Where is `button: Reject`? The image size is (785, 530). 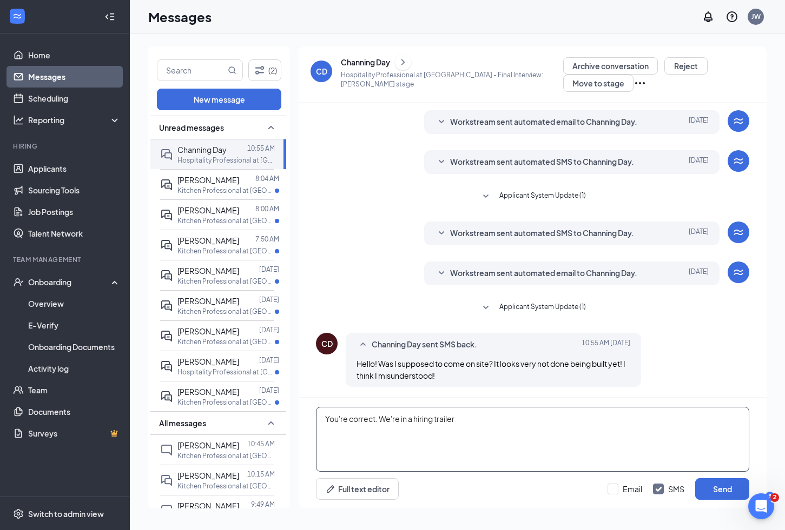
button: Reject is located at coordinates (686, 66).